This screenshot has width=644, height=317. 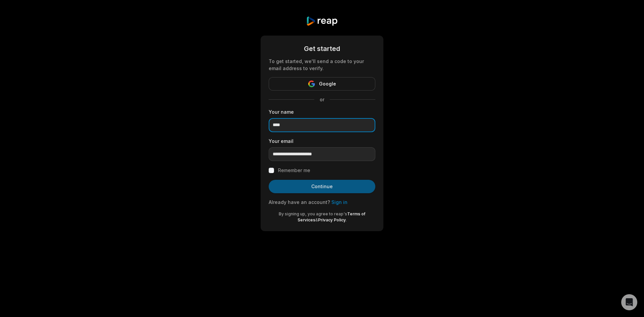 I want to click on img: reap, so click(x=322, y=21).